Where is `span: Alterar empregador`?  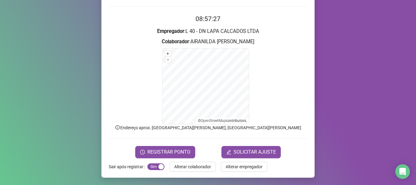 span: Alterar empregador is located at coordinates (244, 166).